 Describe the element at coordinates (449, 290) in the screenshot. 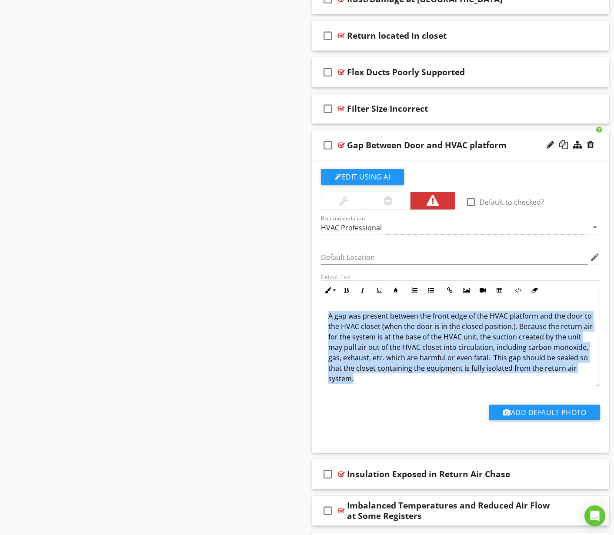

I see `button: Insert Link (⌘K)` at that location.